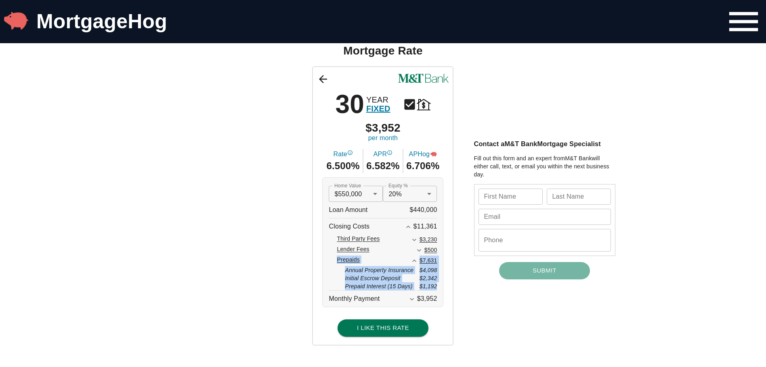  I want to click on svg: Annual Percentage Rate - The interest rate on the loan if lender fees were averaged into each mon..., so click(390, 153).